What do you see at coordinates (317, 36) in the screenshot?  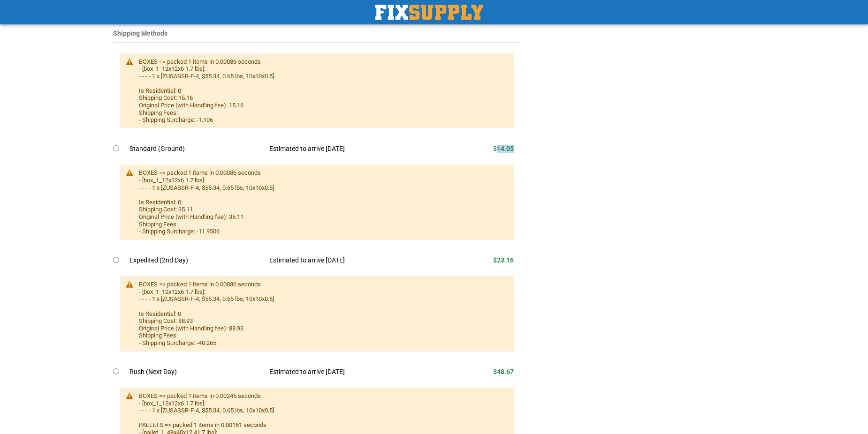 I see `div: Shipping Methods` at bounding box center [317, 36].